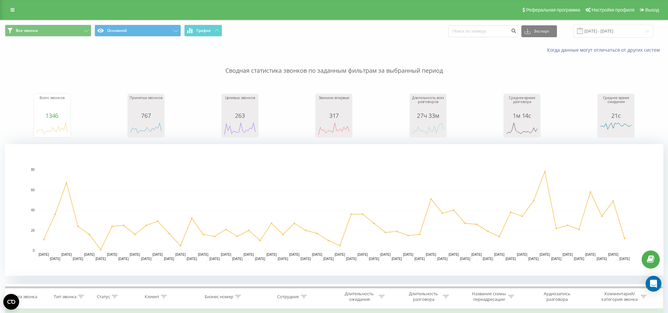  Describe the element at coordinates (52, 104) in the screenshot. I see `div: Всего звонков` at that location.